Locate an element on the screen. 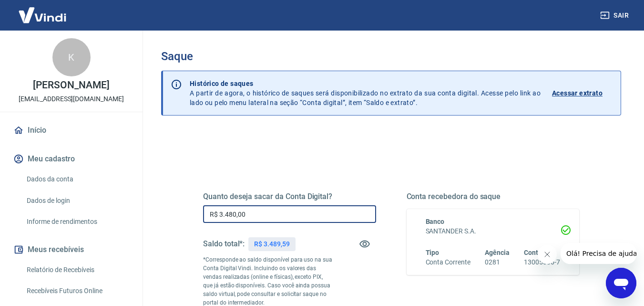  h6: Conta Corrente is located at coordinates (449, 262).